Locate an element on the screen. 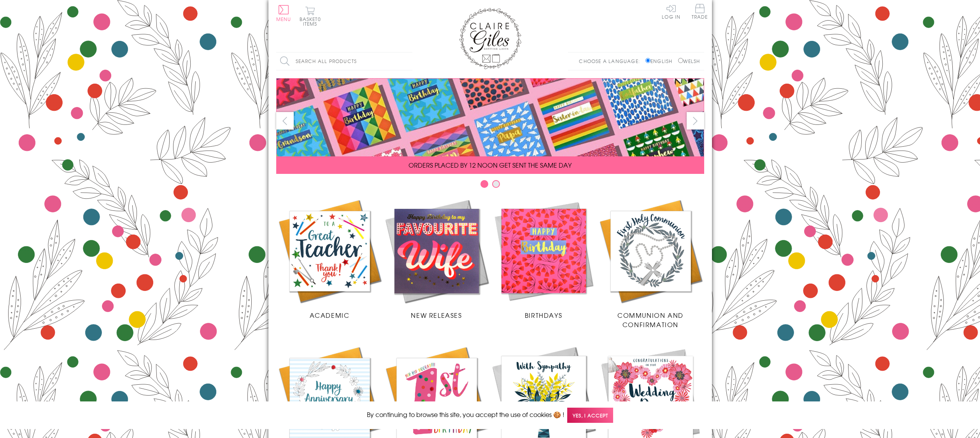 The width and height of the screenshot is (980, 438). a: Log In is located at coordinates (671, 11).